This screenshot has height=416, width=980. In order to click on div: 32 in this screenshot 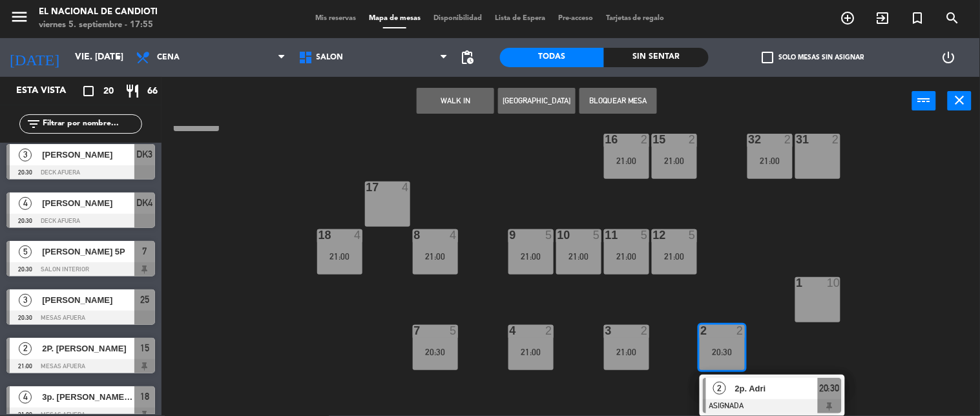, I will do `click(749, 140)`.